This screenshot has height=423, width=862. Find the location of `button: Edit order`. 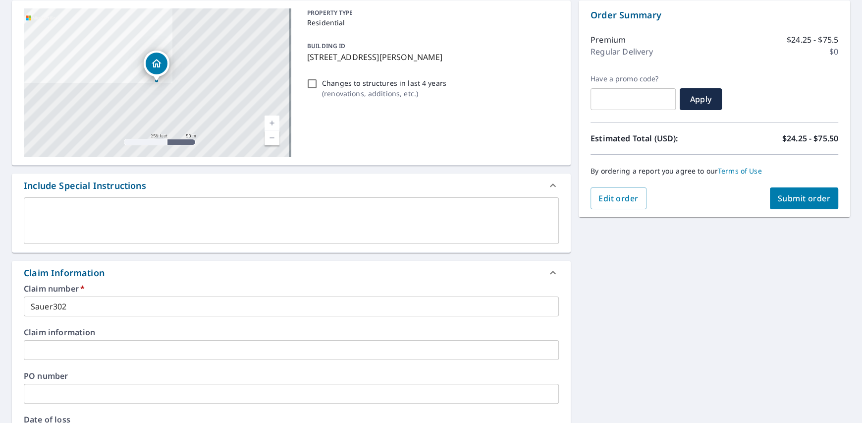

button: Edit order is located at coordinates (618, 198).